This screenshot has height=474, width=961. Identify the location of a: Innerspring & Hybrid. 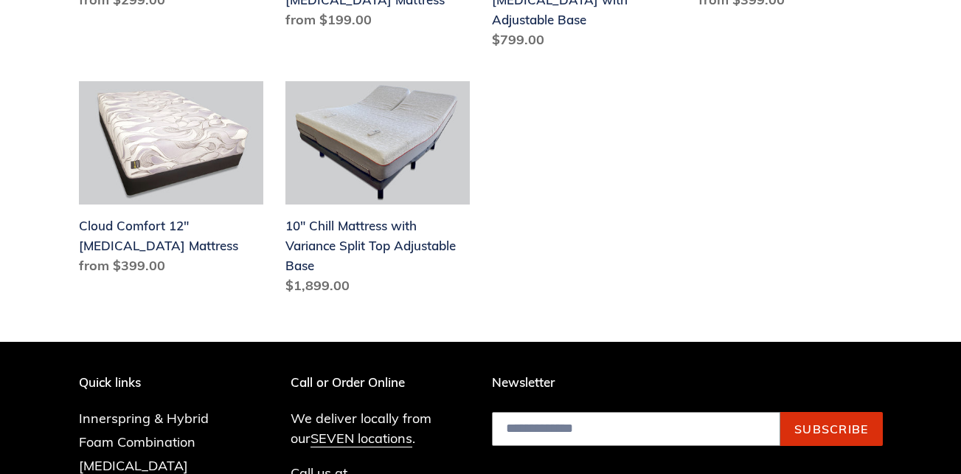
(144, 418).